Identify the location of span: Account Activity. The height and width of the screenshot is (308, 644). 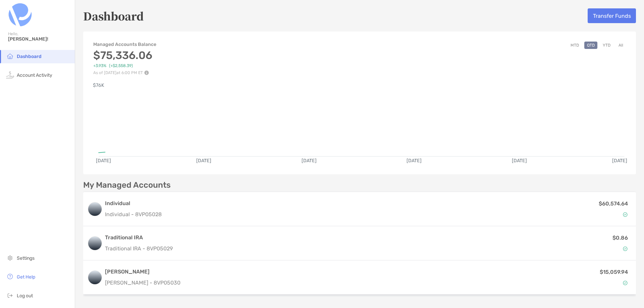
(34, 75).